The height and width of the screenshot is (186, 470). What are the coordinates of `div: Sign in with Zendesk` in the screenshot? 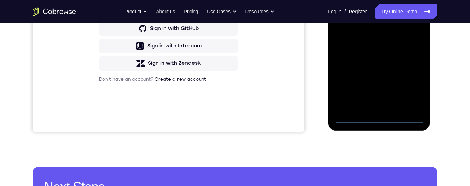 It's located at (142, 174).